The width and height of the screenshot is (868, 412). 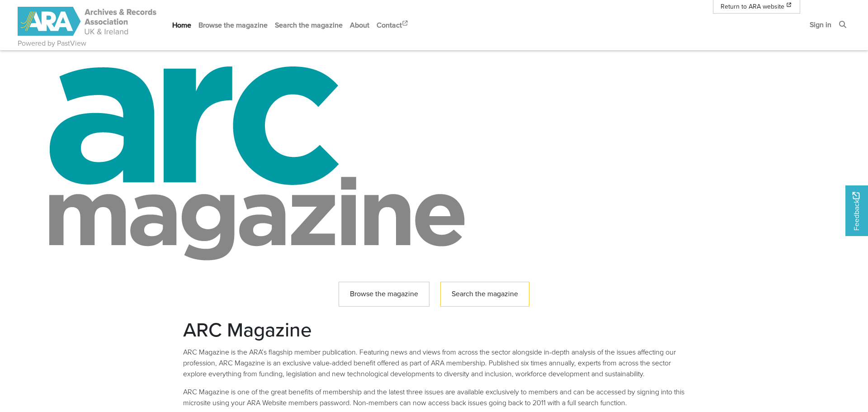 I want to click on a: Sign in, so click(x=821, y=24).